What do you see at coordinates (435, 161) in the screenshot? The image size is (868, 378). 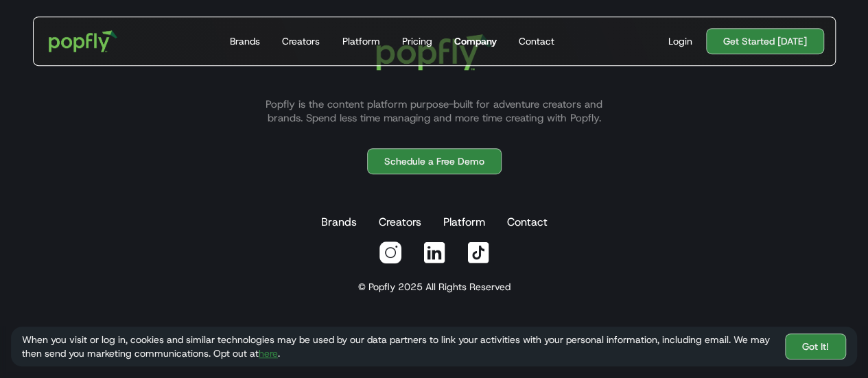 I see `a: Schedule a Free Demo` at bounding box center [435, 161].